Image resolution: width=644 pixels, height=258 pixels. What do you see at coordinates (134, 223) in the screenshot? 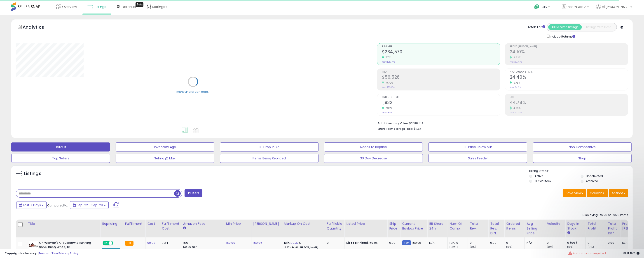
I see `div: Fulfillment` at bounding box center [134, 223].